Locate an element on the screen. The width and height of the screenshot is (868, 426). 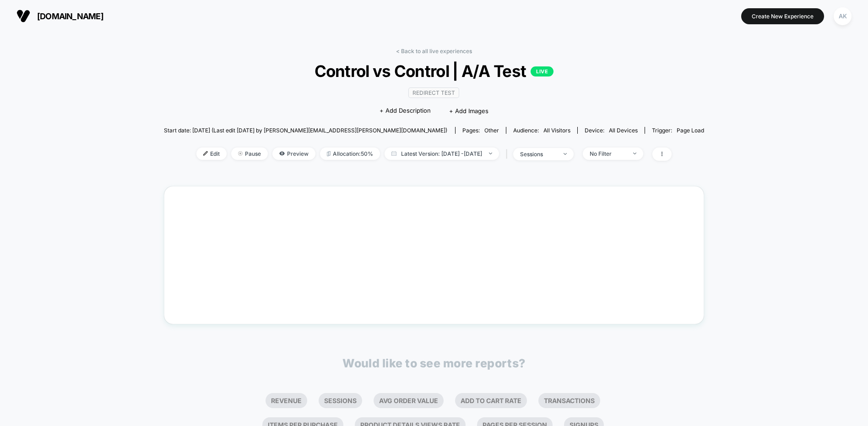
div: Pages: is located at coordinates (481, 130).